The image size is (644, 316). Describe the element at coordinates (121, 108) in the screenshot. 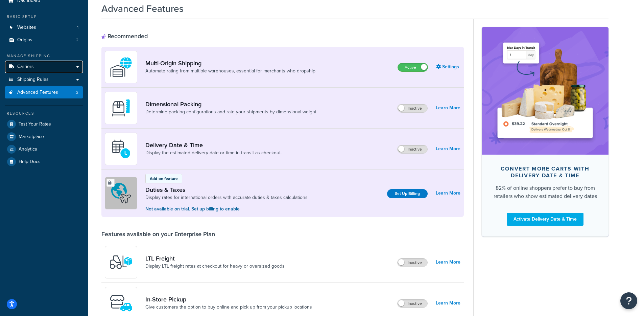

I see `img: DTVBYsAAAAAASUVORK5CYII=` at that location.